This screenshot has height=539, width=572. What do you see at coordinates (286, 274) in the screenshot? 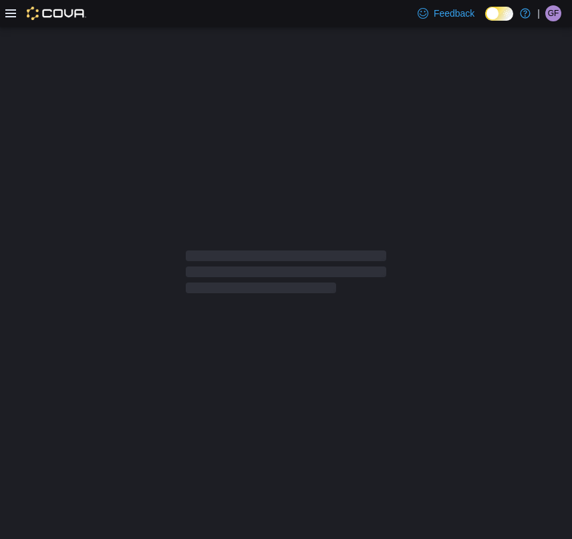
I see `span: Loading` at bounding box center [286, 274].